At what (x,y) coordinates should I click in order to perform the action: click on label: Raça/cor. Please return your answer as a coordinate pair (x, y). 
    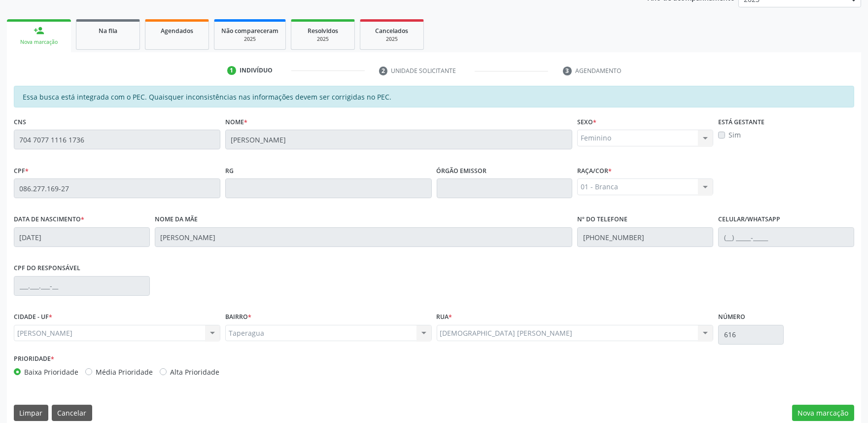
    Looking at the image, I should click on (595, 171).